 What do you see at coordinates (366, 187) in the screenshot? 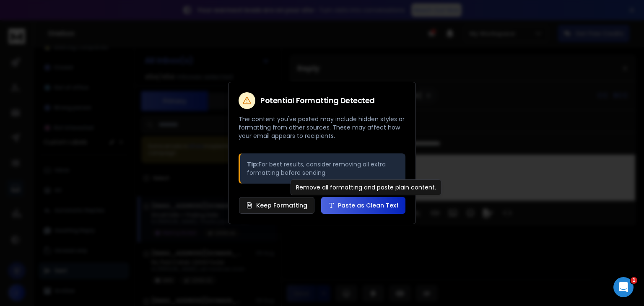
I see `div: Remove all formatting and paste plain content.` at bounding box center [366, 187].